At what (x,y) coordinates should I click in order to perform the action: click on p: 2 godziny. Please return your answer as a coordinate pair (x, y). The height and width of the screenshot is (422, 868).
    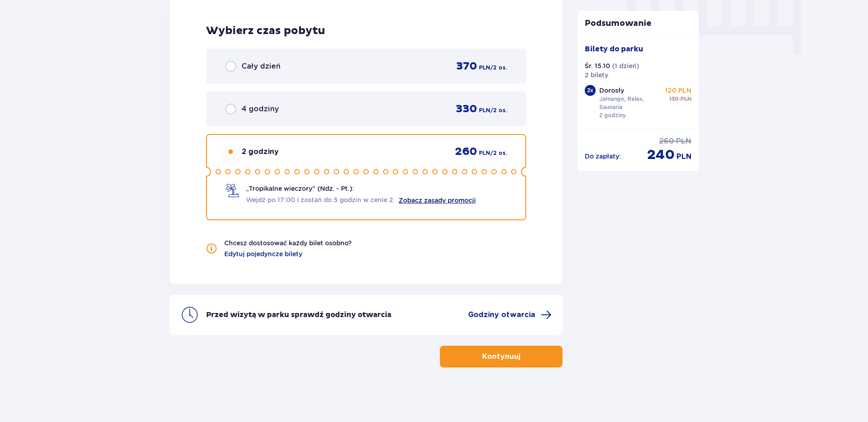
    Looking at the image, I should click on (613, 115).